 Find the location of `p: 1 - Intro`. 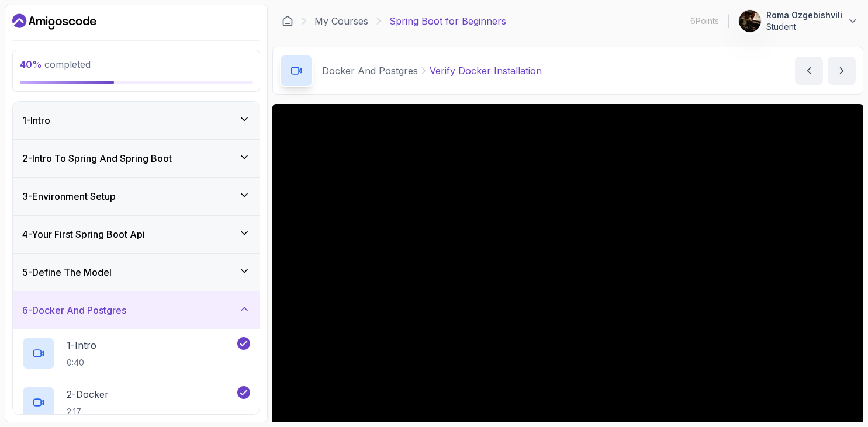

p: 1 - Intro is located at coordinates (81, 345).